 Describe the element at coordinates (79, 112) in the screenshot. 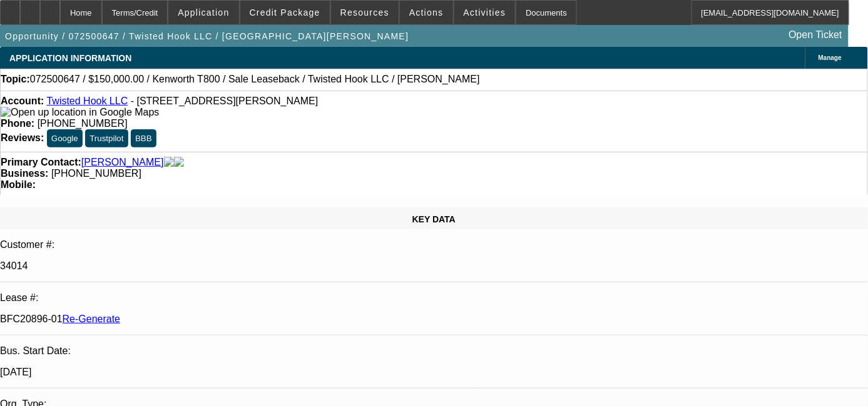

I see `img: Open up location in Google Maps` at that location.